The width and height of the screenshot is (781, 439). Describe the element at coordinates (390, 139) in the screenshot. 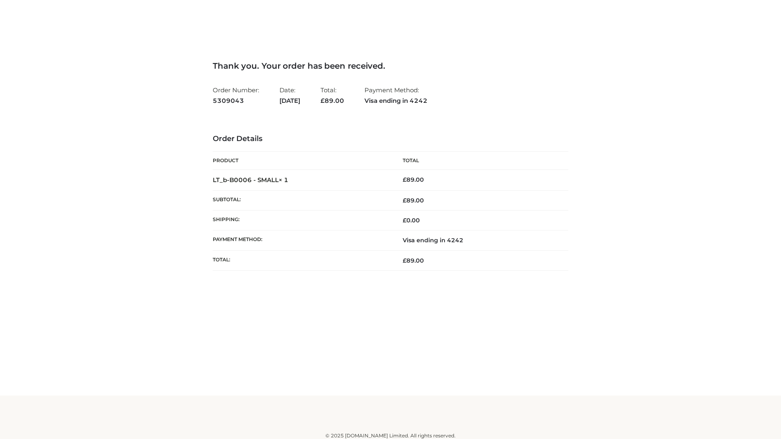

I see `h3: Order Details` at that location.